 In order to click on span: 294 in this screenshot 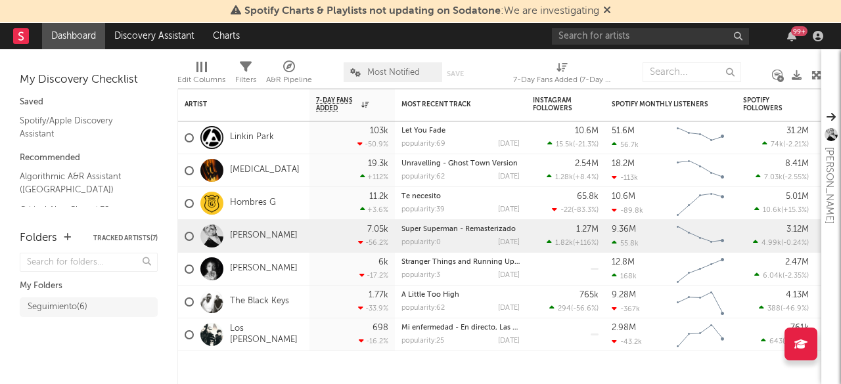, I will do `click(564, 309)`.